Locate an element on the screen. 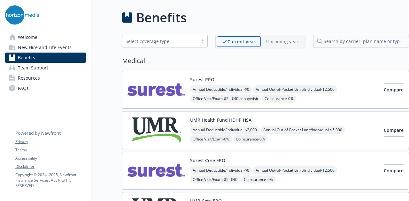 The height and width of the screenshot is (201, 409). a: Resources is located at coordinates (45, 78).